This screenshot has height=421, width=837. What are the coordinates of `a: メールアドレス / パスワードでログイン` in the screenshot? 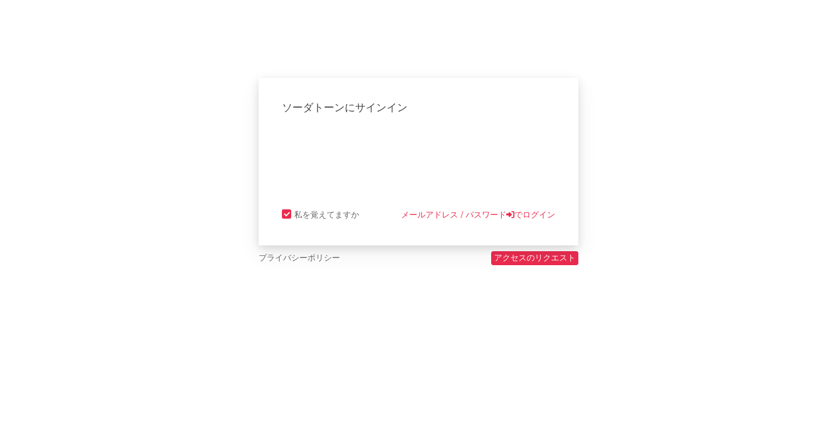 It's located at (478, 215).